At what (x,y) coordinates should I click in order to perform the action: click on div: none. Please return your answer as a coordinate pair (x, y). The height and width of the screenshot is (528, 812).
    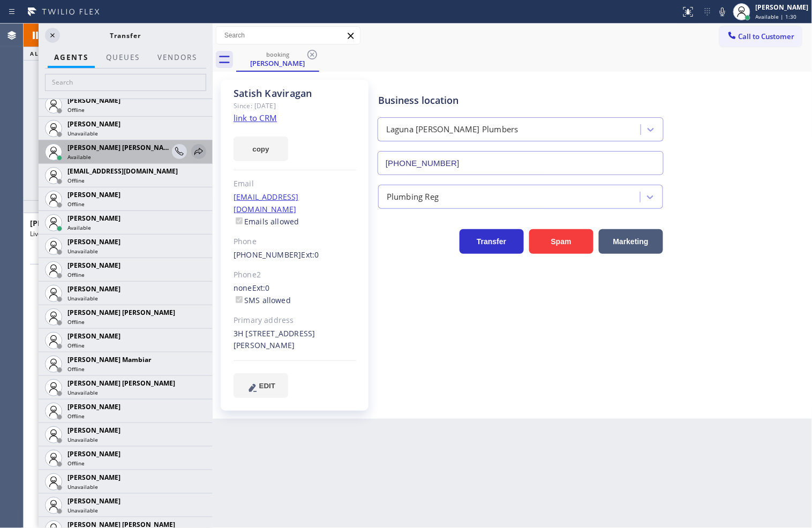
    Looking at the image, I should click on (294, 295).